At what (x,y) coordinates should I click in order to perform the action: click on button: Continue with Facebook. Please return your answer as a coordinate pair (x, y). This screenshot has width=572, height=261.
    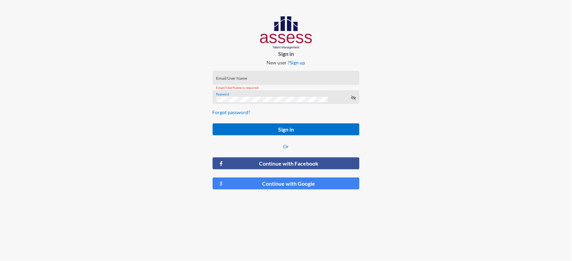
    Looking at the image, I should click on (286, 163).